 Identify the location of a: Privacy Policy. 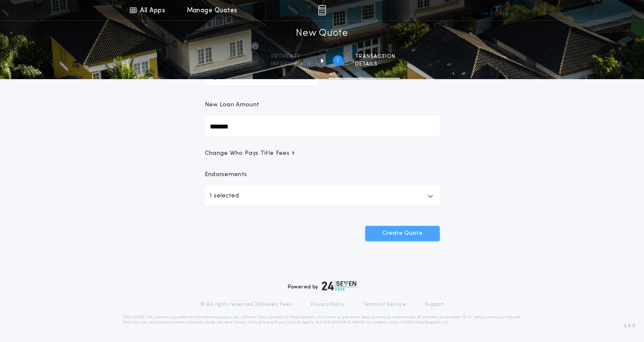
(327, 305).